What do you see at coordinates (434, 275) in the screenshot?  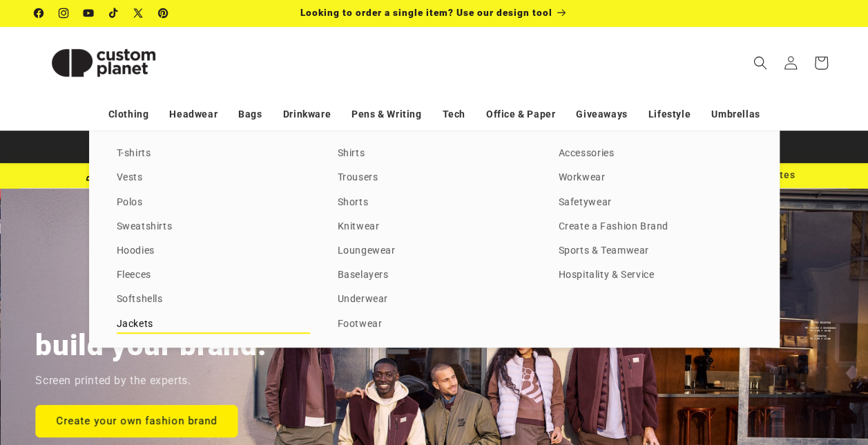 I see `a: Baselayers` at bounding box center [434, 275].